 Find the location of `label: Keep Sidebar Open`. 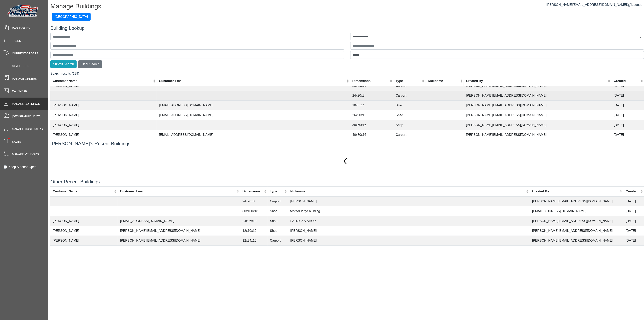

label: Keep Sidebar Open is located at coordinates (22, 167).